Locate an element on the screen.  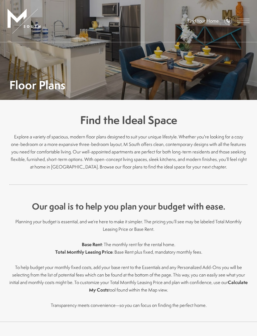
strong: Total Monthly Leasing Price is located at coordinates (84, 252).